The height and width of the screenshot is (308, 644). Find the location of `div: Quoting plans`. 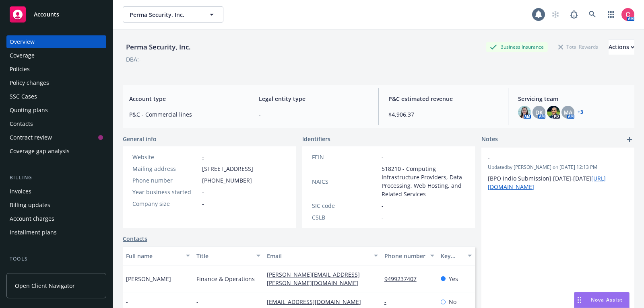

div: Quoting plans is located at coordinates (29, 110).